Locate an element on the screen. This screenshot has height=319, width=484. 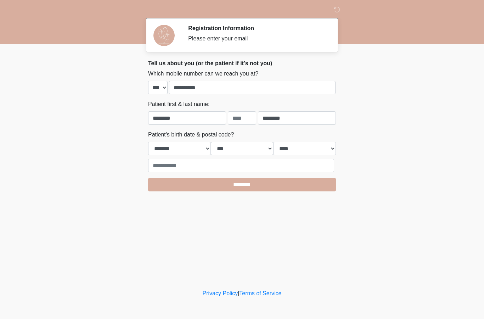
a: Terms of Service is located at coordinates (260, 293).